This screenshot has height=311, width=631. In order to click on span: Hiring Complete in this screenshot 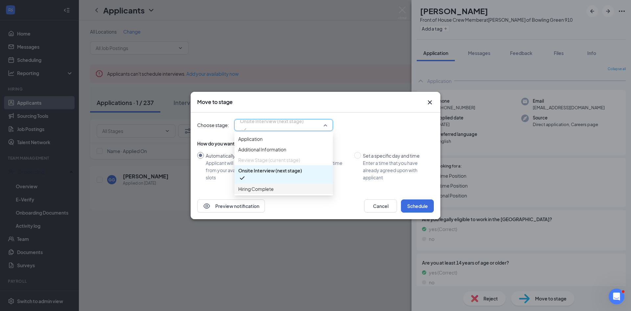, I will do `click(256, 189)`.